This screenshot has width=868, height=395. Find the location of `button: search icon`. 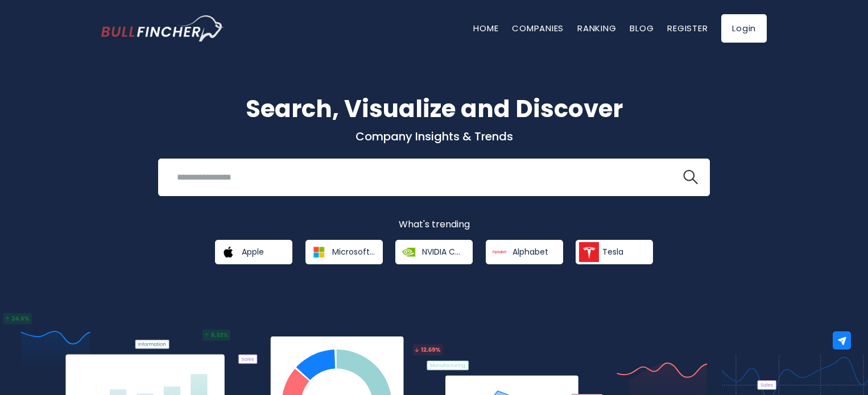

button: search icon is located at coordinates (691, 177).